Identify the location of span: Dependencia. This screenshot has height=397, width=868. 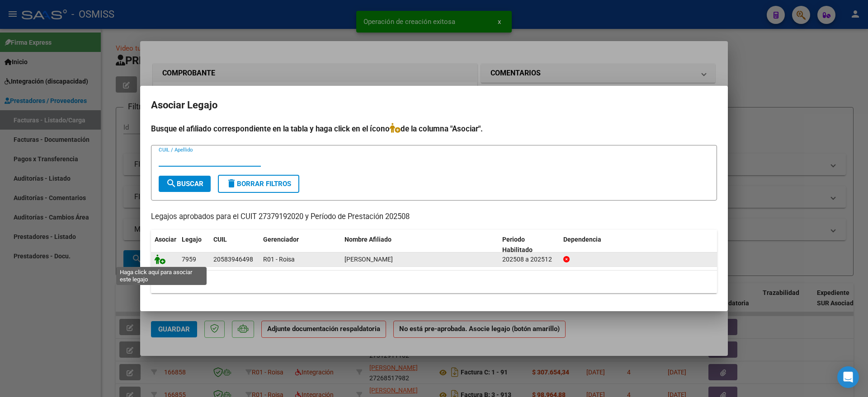
(582, 239).